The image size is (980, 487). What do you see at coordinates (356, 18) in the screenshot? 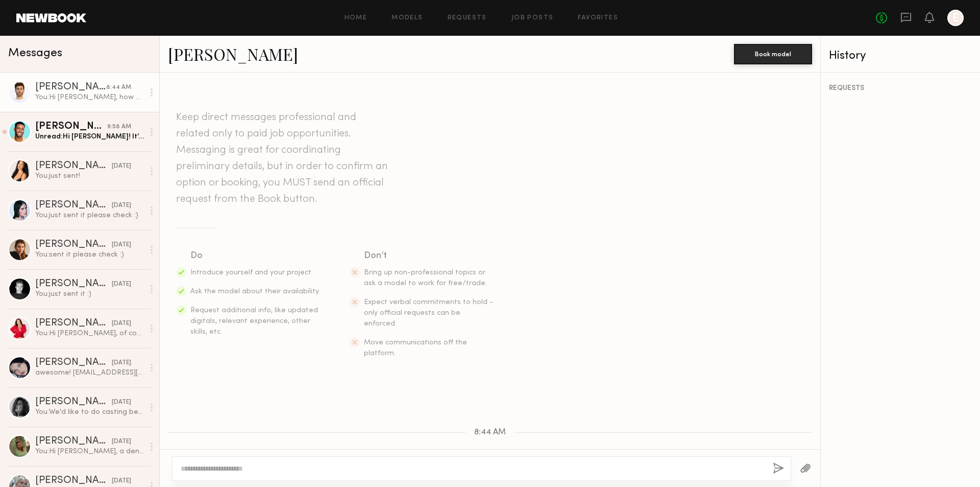
I see `a: Home` at bounding box center [356, 18].